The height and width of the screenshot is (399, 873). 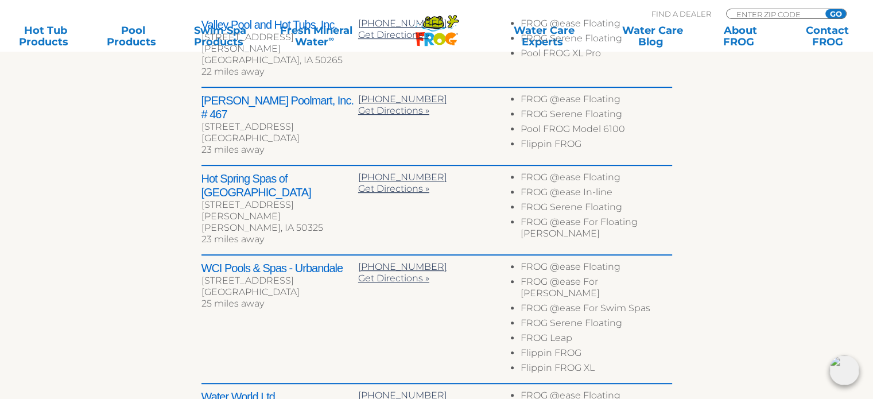 I want to click on img: openIcon, so click(x=844, y=370).